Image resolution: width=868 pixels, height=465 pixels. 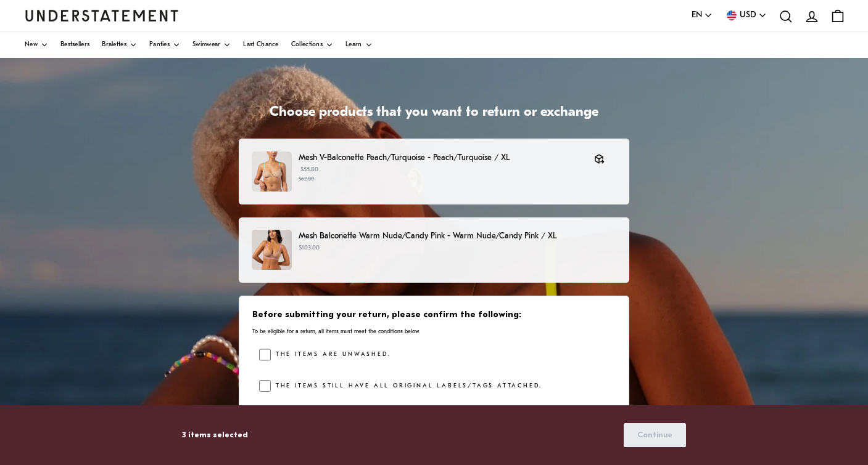 What do you see at coordinates (702, 16) in the screenshot?
I see `button: EN` at bounding box center [702, 16].